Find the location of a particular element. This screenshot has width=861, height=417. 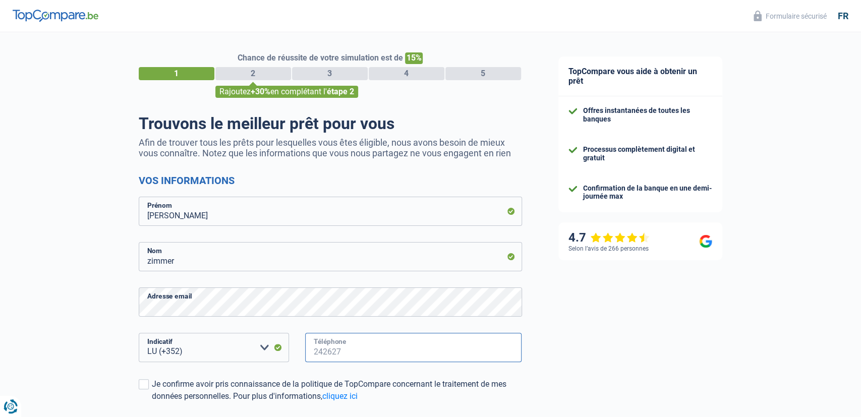

div: 1 is located at coordinates (176, 74).